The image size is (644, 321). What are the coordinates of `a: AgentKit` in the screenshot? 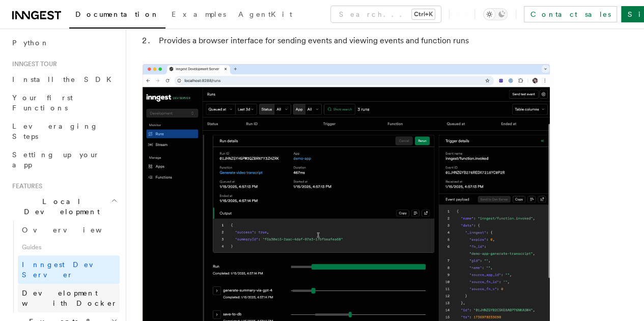 It's located at (265, 15).